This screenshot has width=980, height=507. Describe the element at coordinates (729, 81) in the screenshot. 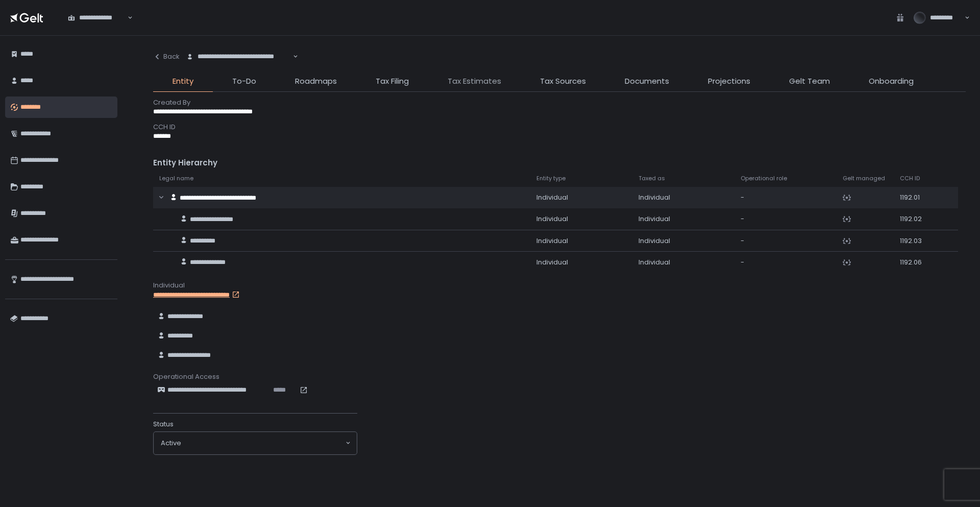

I see `span: Projections` at that location.